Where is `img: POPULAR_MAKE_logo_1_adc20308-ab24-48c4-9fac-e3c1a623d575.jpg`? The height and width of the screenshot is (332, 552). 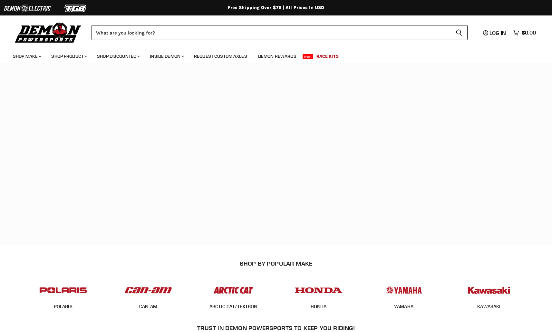
img: POPULAR_MAKE_logo_1_adc20308-ab24-48c4-9fac-e3c1a623d575.jpg is located at coordinates (148, 290).